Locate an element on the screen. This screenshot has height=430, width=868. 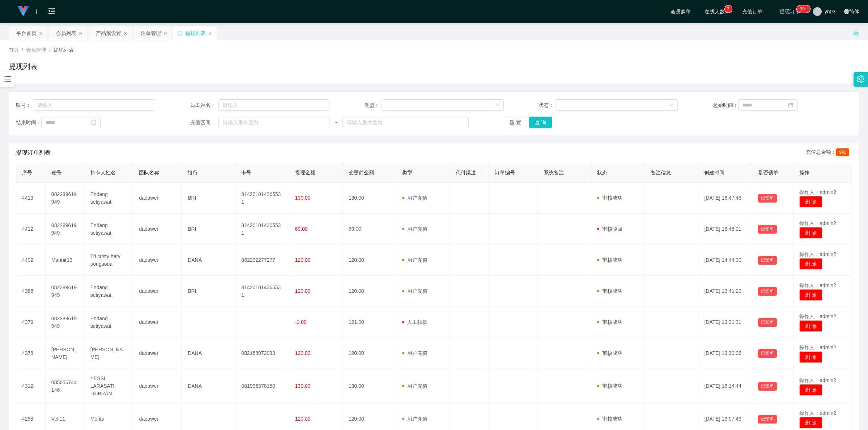
div: 充值总金额： is located at coordinates (829, 153).